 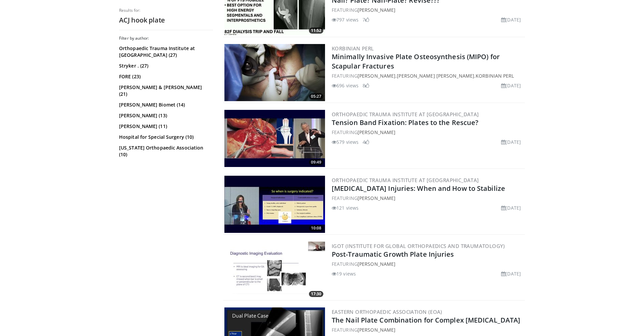 I want to click on img: f5535061-8f4b-4639-8251-d700b2fd6d30.300x170_q85_crop-smart_upscale.jpg, so click(x=275, y=73).